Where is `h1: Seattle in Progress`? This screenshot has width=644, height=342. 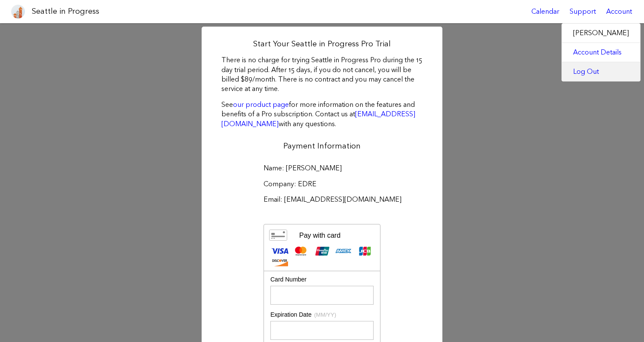 h1: Seattle in Progress is located at coordinates (65, 11).